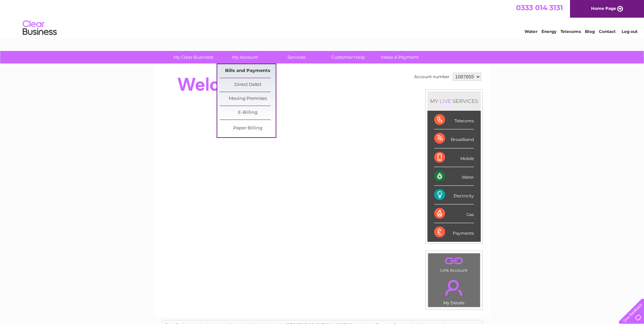  Describe the element at coordinates (432, 77) in the screenshot. I see `td: Account number` at that location.